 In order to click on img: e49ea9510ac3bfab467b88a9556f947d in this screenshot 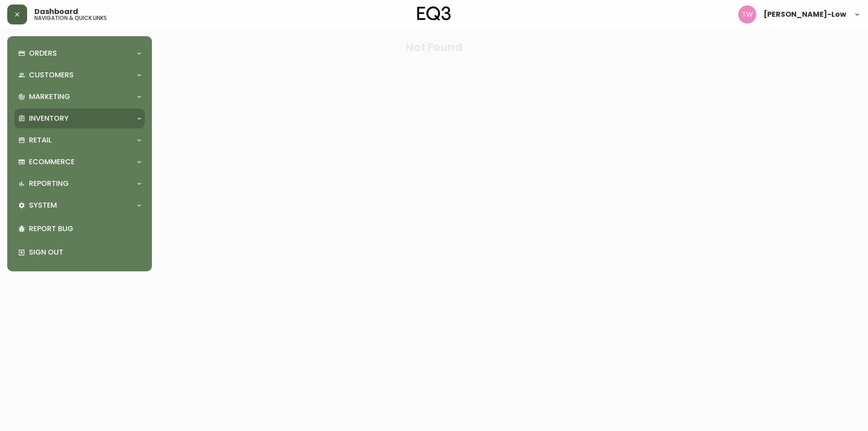, I will do `click(747, 14)`.